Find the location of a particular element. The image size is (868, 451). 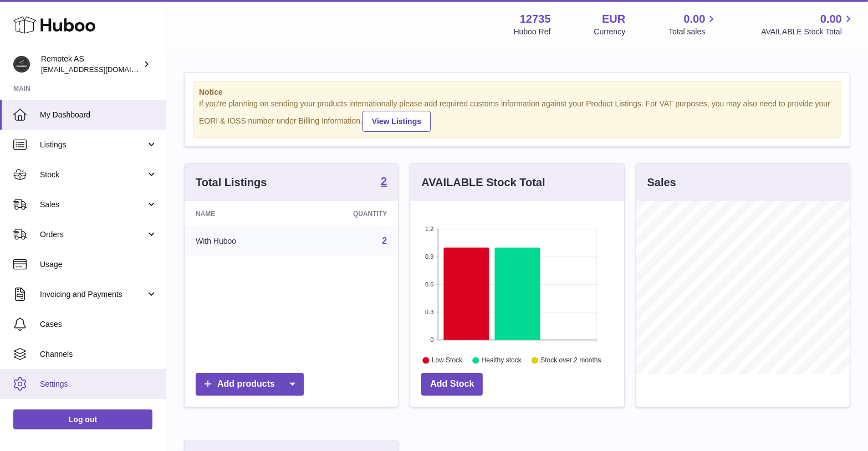

span: Total sales is located at coordinates (693, 32).